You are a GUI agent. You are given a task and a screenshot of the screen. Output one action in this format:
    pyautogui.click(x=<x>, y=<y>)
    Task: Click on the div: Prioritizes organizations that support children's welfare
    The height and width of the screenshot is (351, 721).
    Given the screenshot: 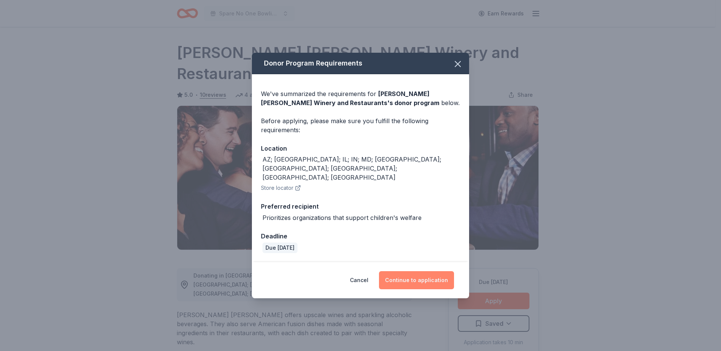 What is the action you would take?
    pyautogui.click(x=342, y=218)
    